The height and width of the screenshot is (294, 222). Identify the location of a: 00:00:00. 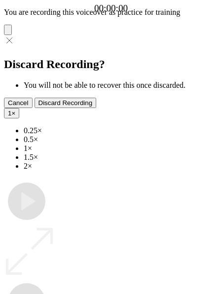
(111, 8).